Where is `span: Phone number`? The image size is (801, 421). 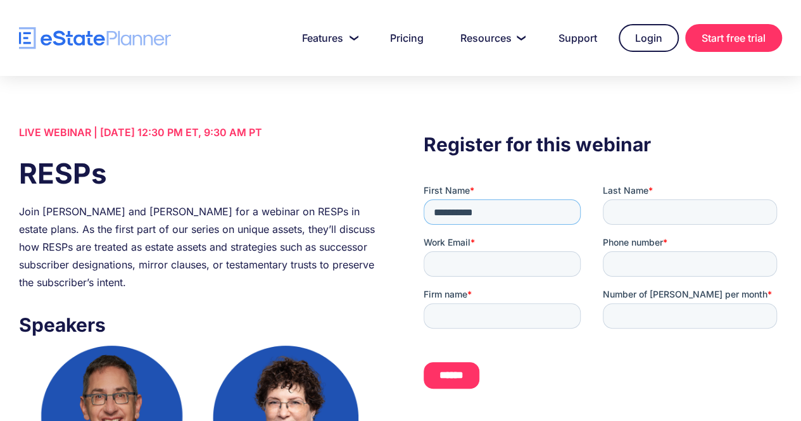
span: Phone number is located at coordinates (209, 58).